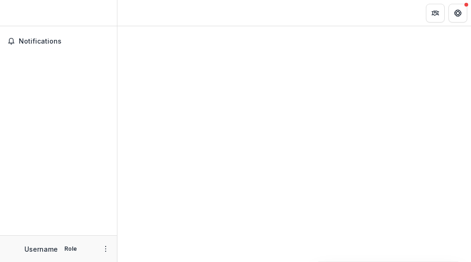 The height and width of the screenshot is (262, 471). What do you see at coordinates (64, 41) in the screenshot?
I see `span: Notifications` at bounding box center [64, 41].